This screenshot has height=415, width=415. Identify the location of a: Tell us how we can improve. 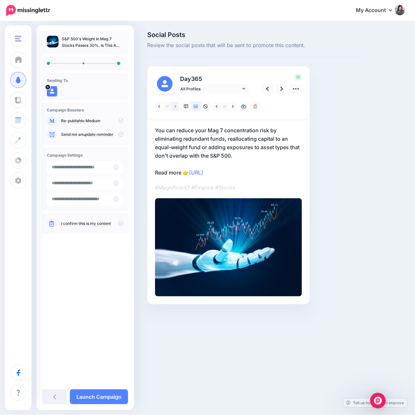
(375, 403).